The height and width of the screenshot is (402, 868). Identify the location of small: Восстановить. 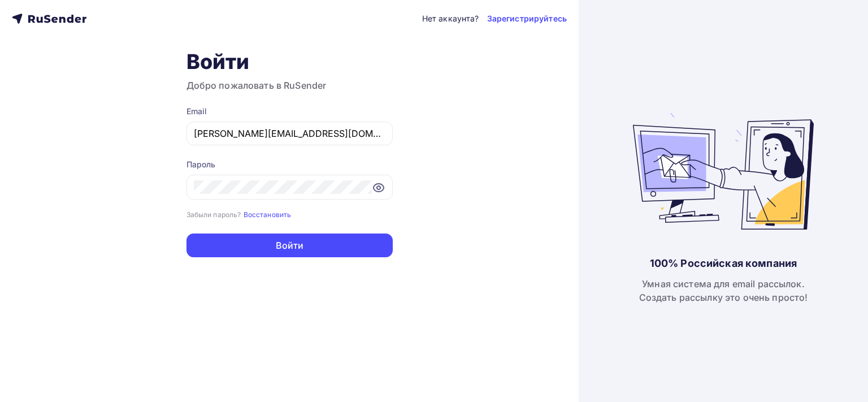
(267, 214).